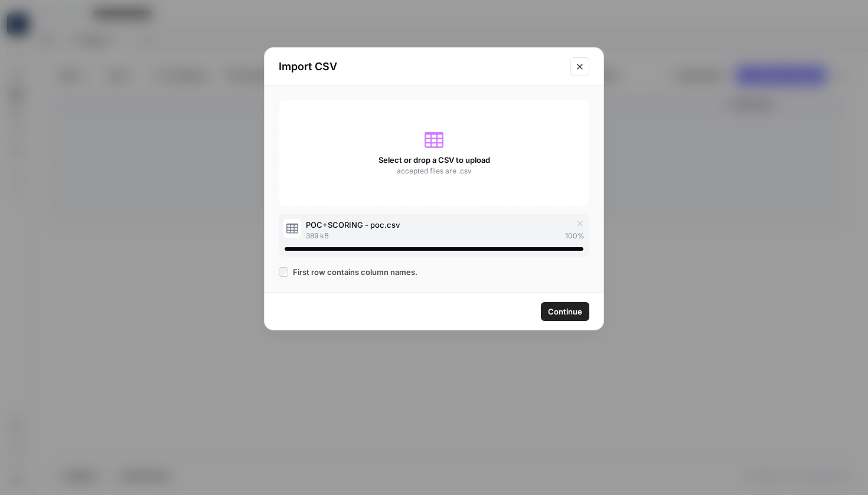 The width and height of the screenshot is (868, 495). What do you see at coordinates (284, 272) in the screenshot?
I see `input: First row contains column names.` at bounding box center [284, 272].